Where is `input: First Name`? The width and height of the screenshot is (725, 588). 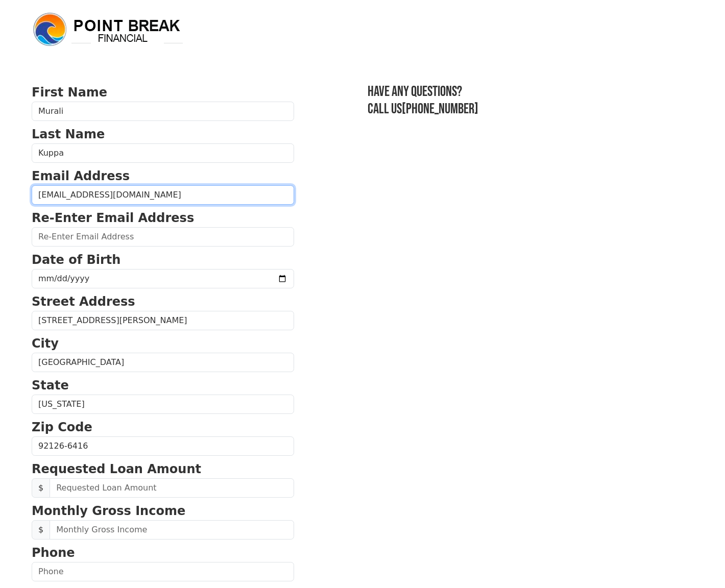 input: First Name is located at coordinates (163, 111).